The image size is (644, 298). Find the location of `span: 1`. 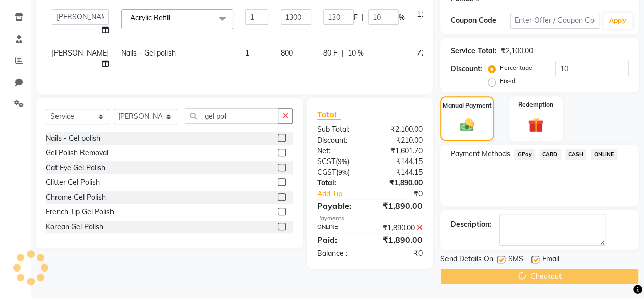

span: 1 is located at coordinates (247, 53).